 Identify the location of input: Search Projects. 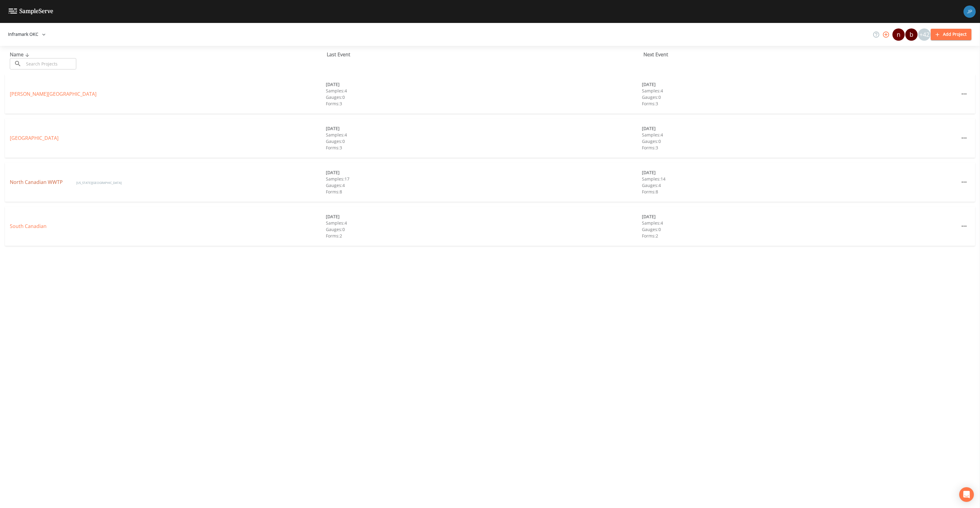
(50, 64).